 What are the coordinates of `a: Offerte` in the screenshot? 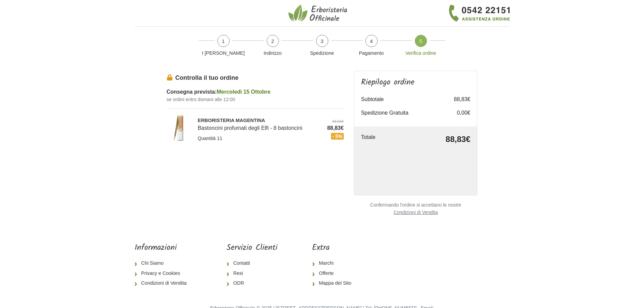 It's located at (334, 274).